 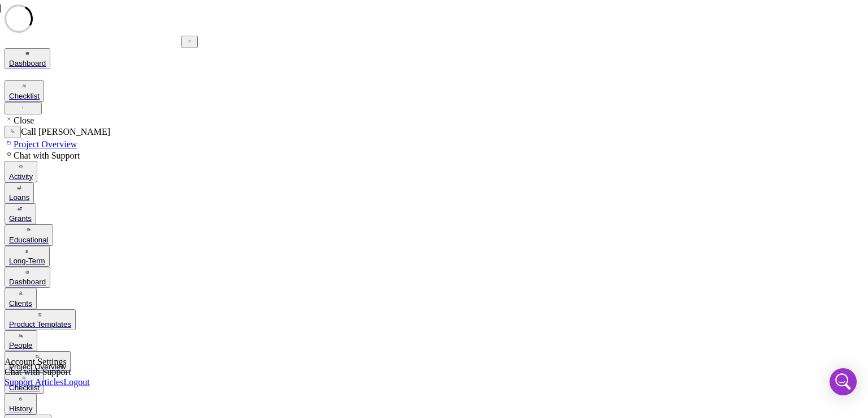 I want to click on div: Open Intercom Messenger, so click(x=843, y=381).